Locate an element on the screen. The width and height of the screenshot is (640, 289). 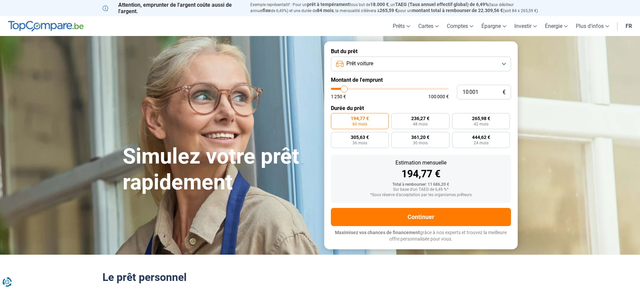
label: Montant de l'emprunt is located at coordinates (421, 80).